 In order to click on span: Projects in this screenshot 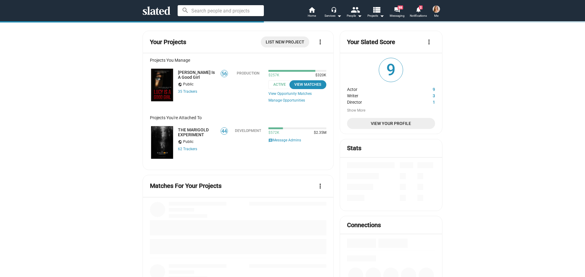, I will do `click(375, 16)`.